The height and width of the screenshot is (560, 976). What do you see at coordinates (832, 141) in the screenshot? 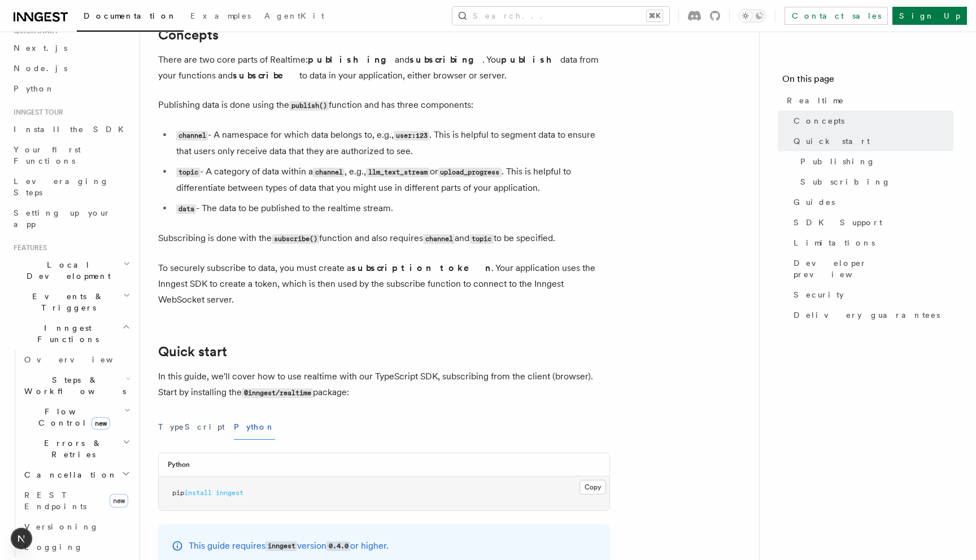
I see `span: Quick start` at bounding box center [832, 141].